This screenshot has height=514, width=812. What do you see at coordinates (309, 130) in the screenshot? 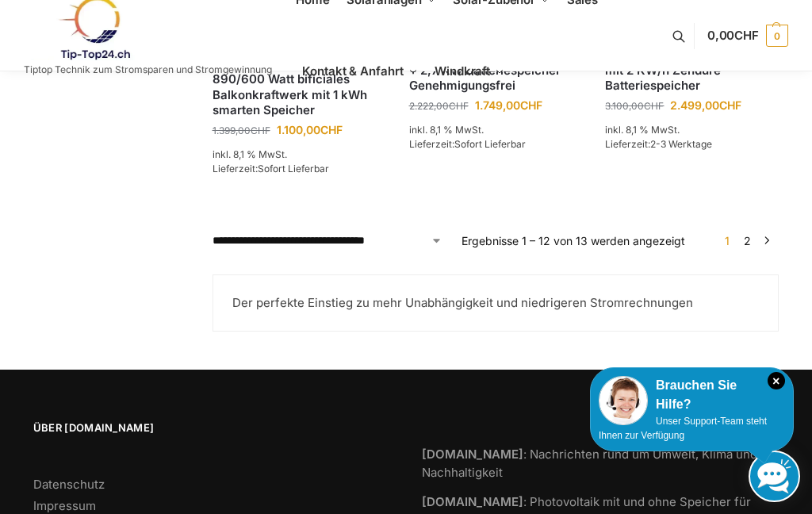
I see `bdi: 1.100,00` at bounding box center [309, 130].